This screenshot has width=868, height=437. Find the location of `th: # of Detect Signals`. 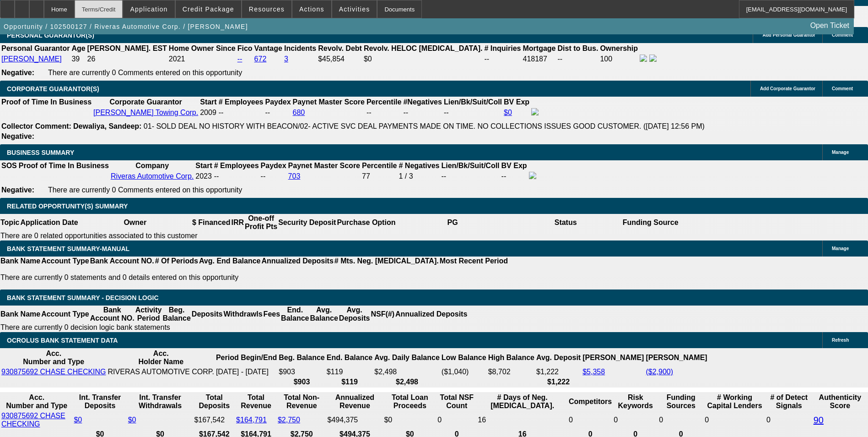

th: # of Detect Signals is located at coordinates (789, 402).